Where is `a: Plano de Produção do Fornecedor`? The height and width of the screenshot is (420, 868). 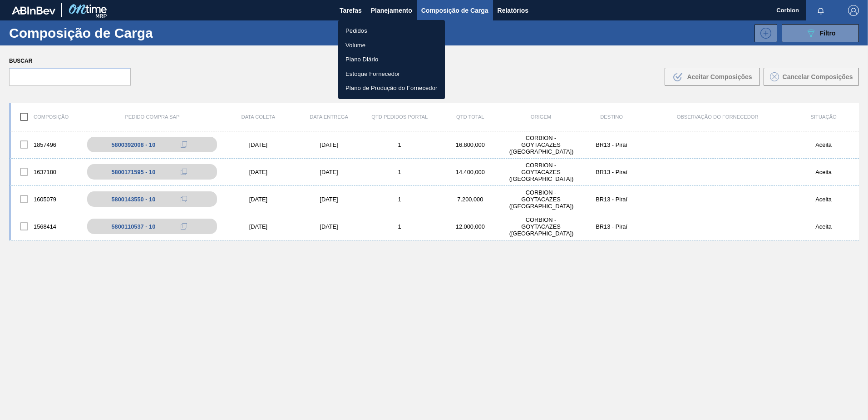 a: Plano de Produção do Fornecedor is located at coordinates (392, 89).